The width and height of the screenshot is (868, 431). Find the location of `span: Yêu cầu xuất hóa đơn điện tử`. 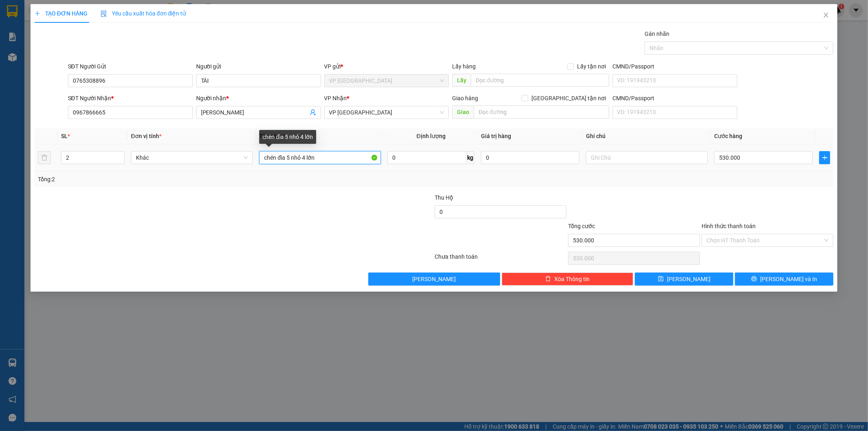

span: Yêu cầu xuất hóa đơn điện tử is located at coordinates (143, 13).